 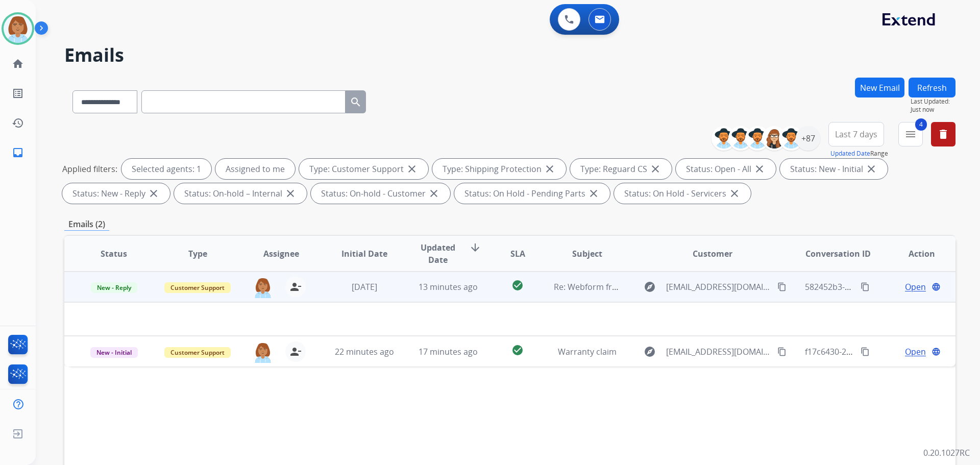 What do you see at coordinates (114, 254) in the screenshot?
I see `span: Status` at bounding box center [114, 254].